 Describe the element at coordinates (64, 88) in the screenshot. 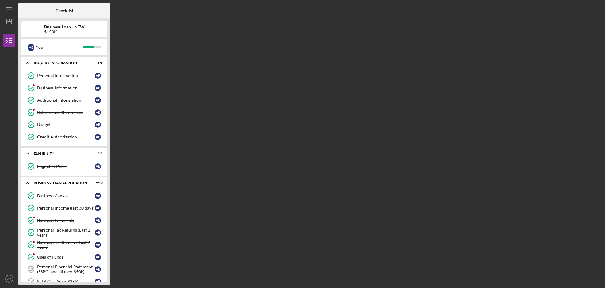

I see `a: Business InformationAB` at that location.